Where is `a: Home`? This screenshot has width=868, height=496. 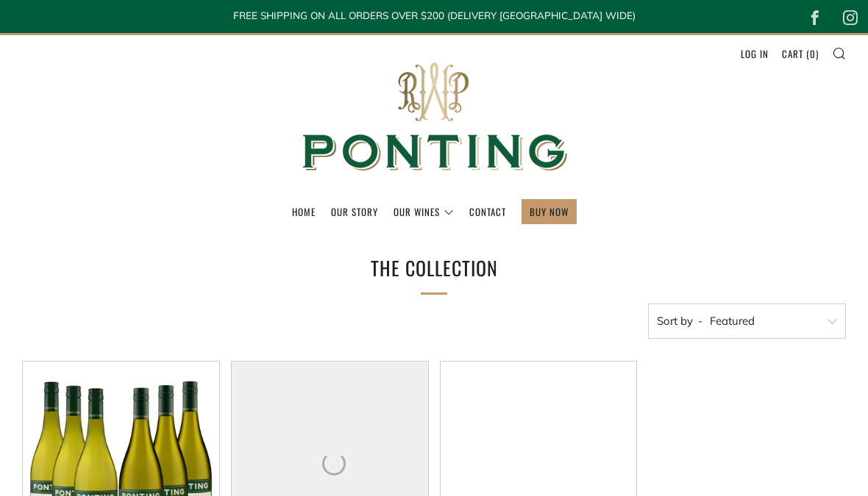 a: Home is located at coordinates (304, 212).